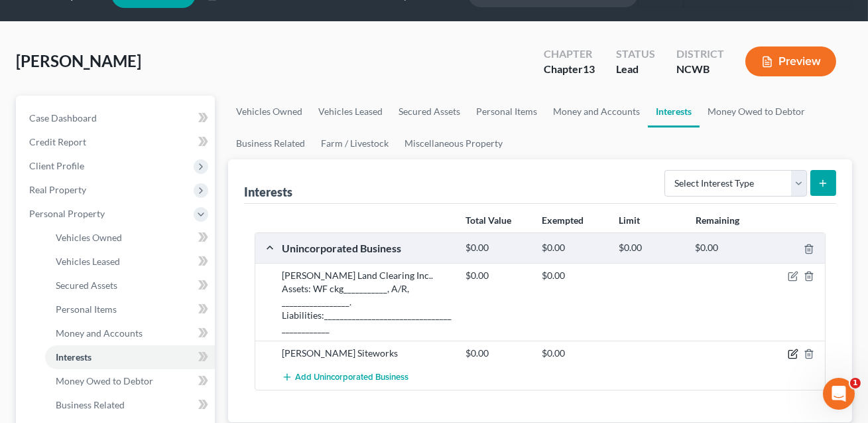 This screenshot has width=868, height=423. What do you see at coordinates (99, 333) in the screenshot?
I see `span: Money and Accounts` at bounding box center [99, 333].